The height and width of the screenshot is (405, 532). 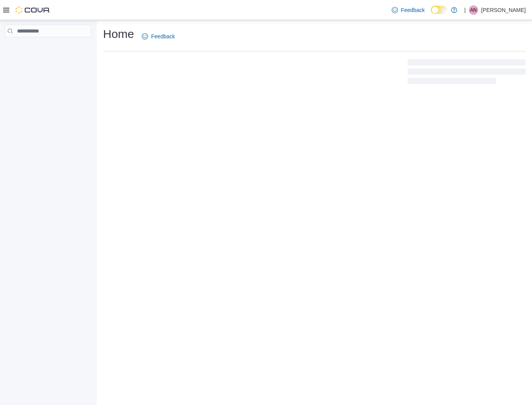 I want to click on span: Dark Mode, so click(x=431, y=14).